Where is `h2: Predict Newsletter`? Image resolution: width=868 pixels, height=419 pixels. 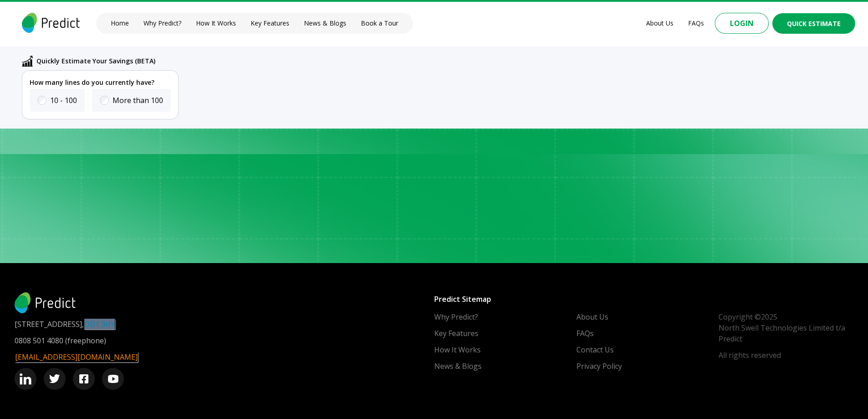
h2: Predict Newsletter is located at coordinates (224, 154).